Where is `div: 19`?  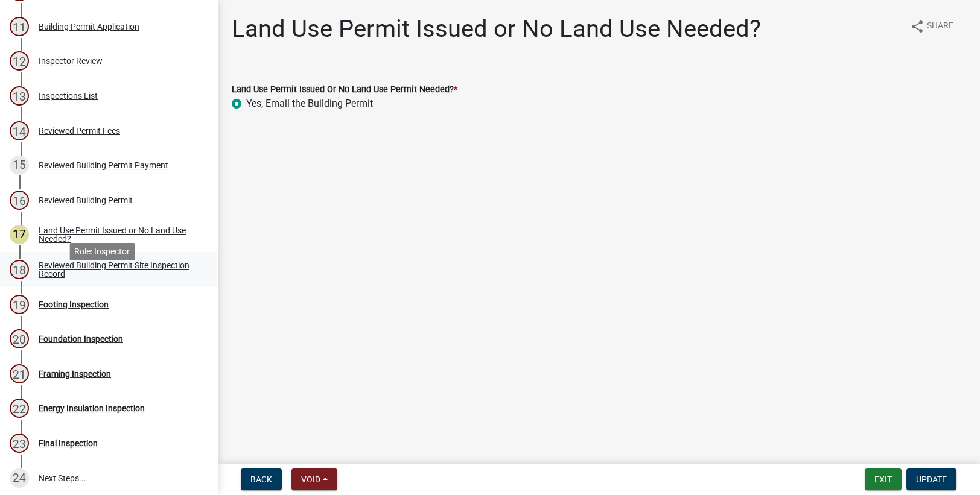 div: 19 is located at coordinates (19, 305).